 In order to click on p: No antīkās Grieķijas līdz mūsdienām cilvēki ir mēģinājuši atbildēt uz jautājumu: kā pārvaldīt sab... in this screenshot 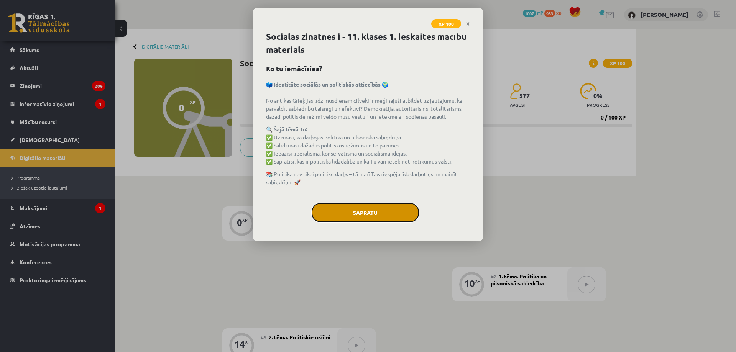, I will do `click(368, 100)`.